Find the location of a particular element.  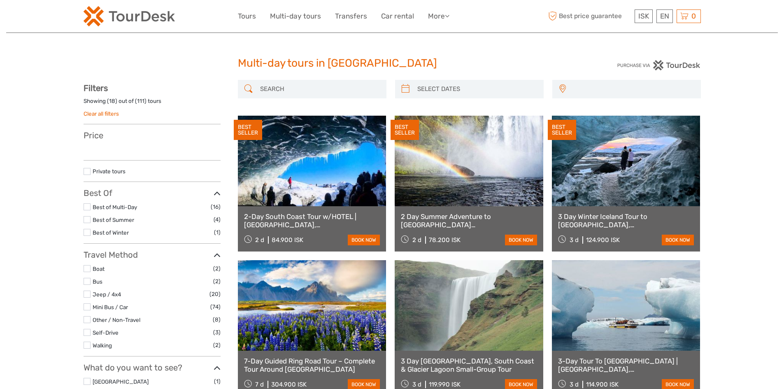

div: EN is located at coordinates (665, 16).